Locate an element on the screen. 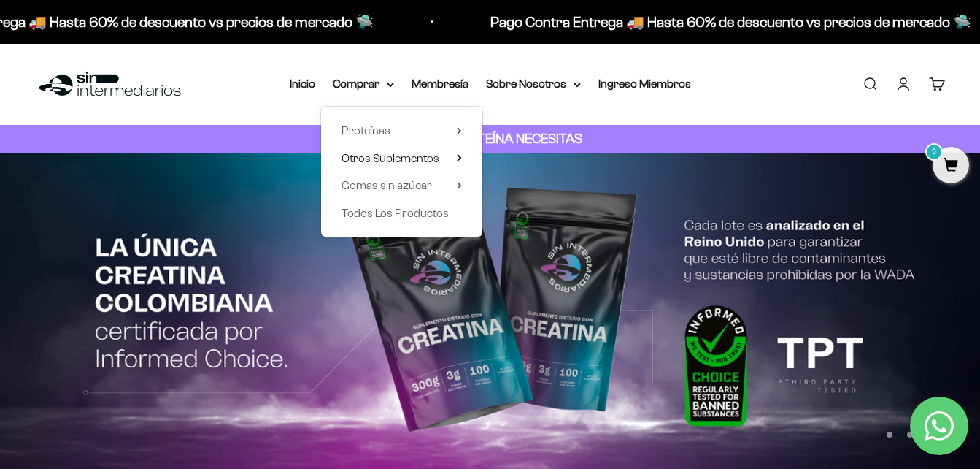  span: Gomas sin azúcar is located at coordinates (387, 185).